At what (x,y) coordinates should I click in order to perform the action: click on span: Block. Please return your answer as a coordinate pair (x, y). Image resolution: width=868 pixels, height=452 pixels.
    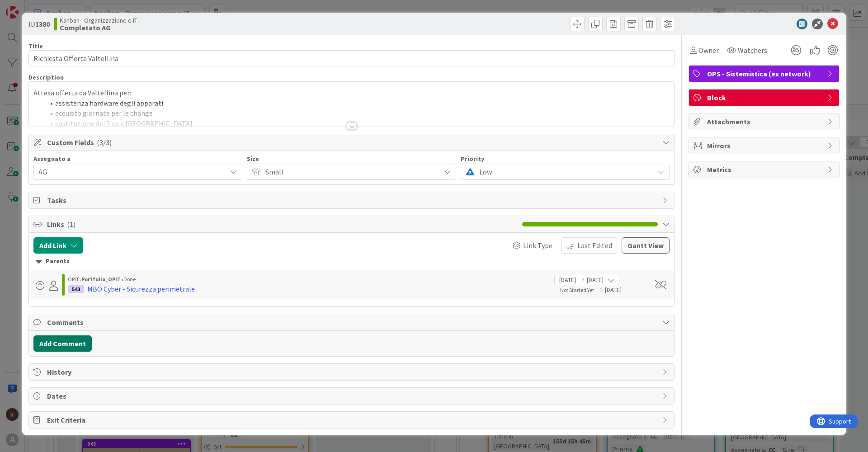
    Looking at the image, I should click on (765, 98).